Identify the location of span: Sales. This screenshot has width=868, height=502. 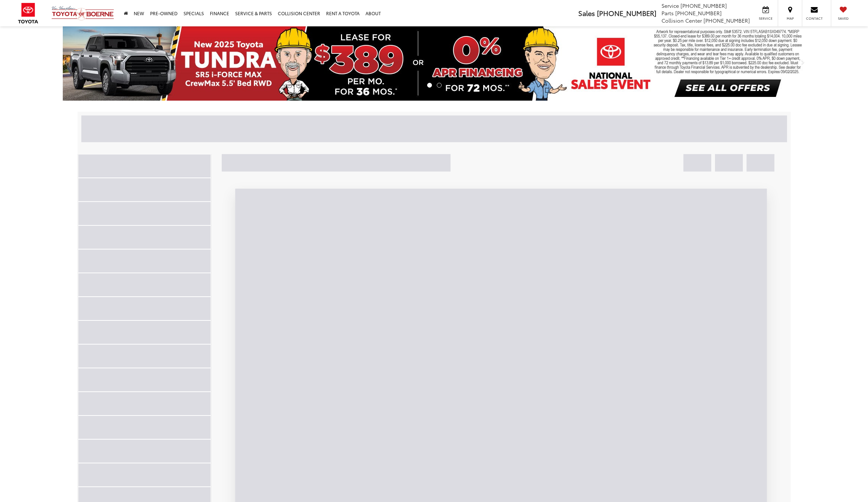
(587, 13).